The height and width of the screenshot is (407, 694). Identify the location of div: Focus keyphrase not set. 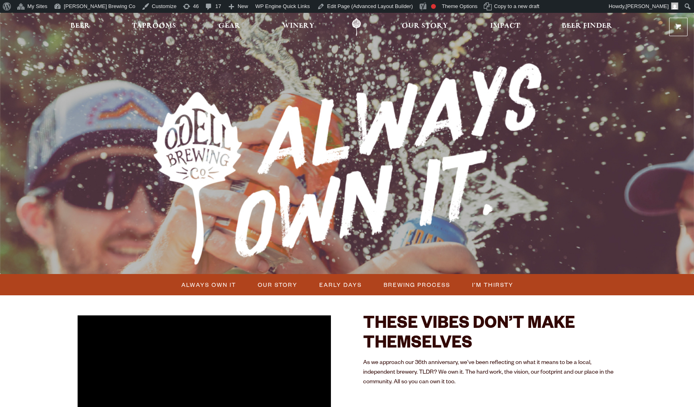
(434, 6).